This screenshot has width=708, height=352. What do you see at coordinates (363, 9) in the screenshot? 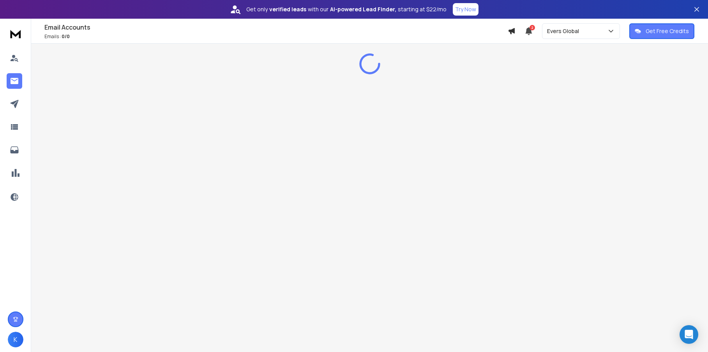
I see `strong: AI-powered Lead Finder,` at bounding box center [363, 9].